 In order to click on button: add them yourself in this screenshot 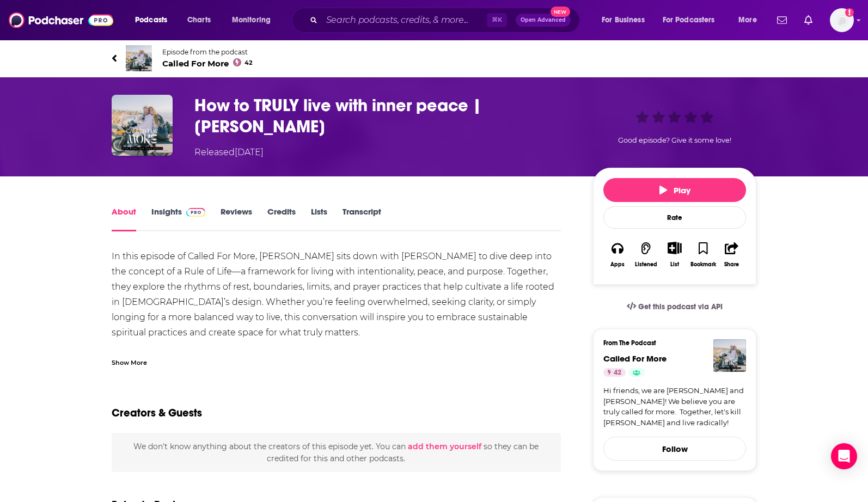, I will do `click(444, 446)`.